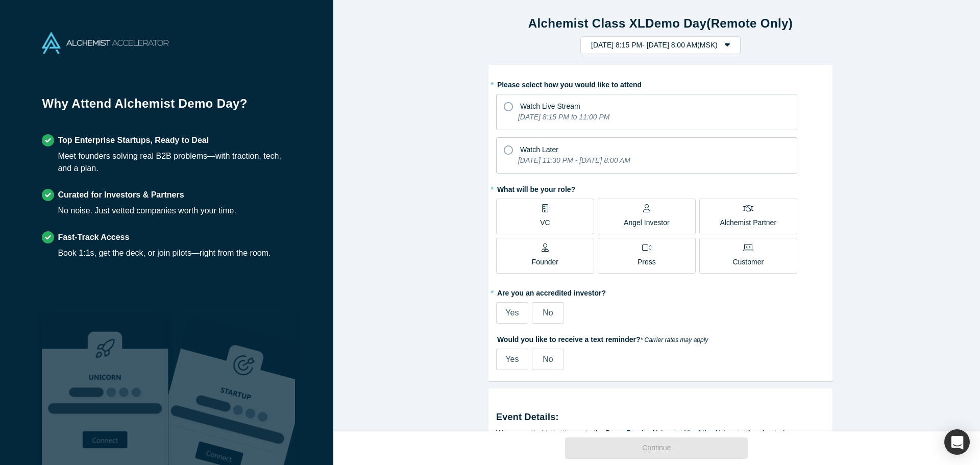 Image resolution: width=980 pixels, height=465 pixels. I want to click on div: Meet founders solving real B2B problems—with traction, tech, and a plan., so click(174, 162).